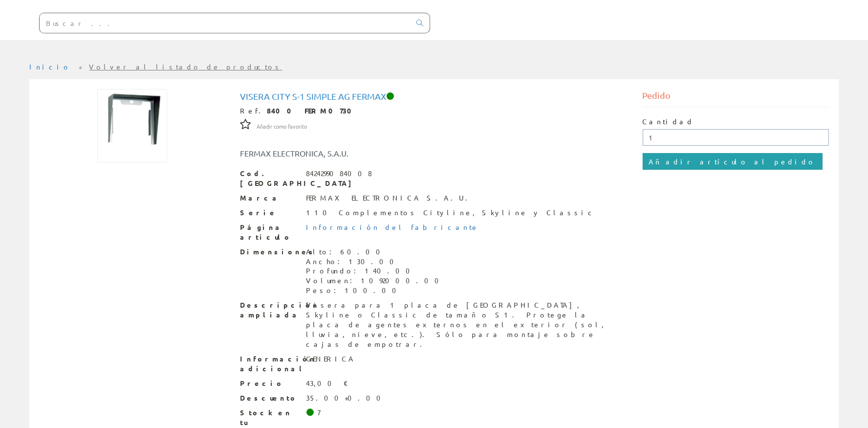 The height and width of the screenshot is (428, 868). Describe the element at coordinates (451, 213) in the screenshot. I see `div: 110 Complementos Cityline, Skyline y Classic` at that location.